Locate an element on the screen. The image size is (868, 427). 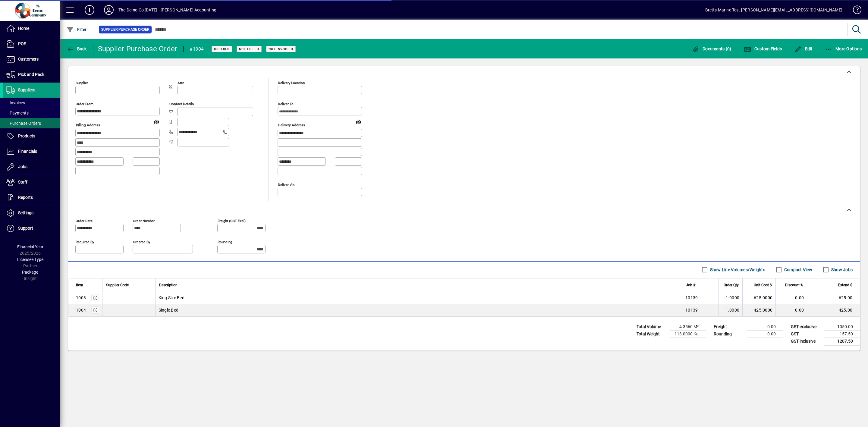
a: Customers is located at coordinates (32, 59).